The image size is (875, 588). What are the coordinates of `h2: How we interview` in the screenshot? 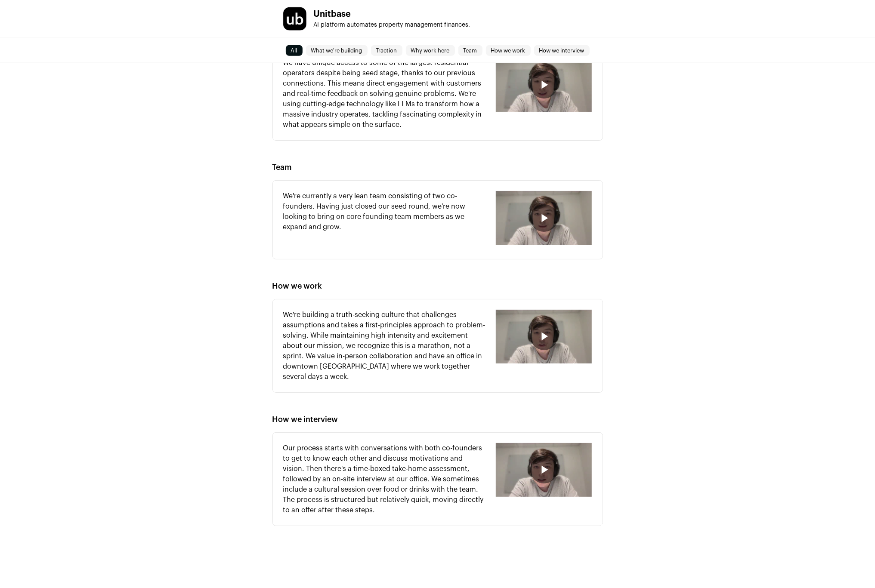 It's located at (438, 420).